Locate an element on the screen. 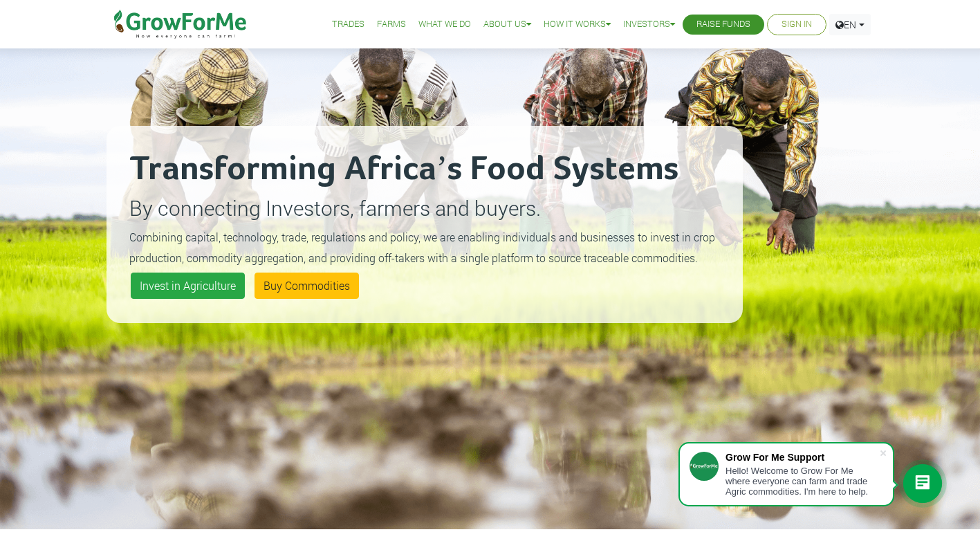 This screenshot has width=980, height=541. a: How it Works is located at coordinates (577, 24).